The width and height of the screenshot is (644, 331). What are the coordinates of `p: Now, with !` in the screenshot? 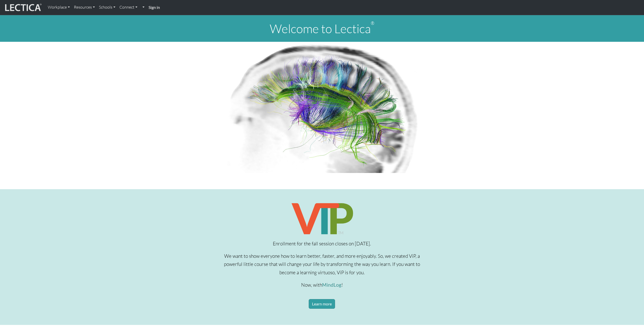 It's located at (322, 285).